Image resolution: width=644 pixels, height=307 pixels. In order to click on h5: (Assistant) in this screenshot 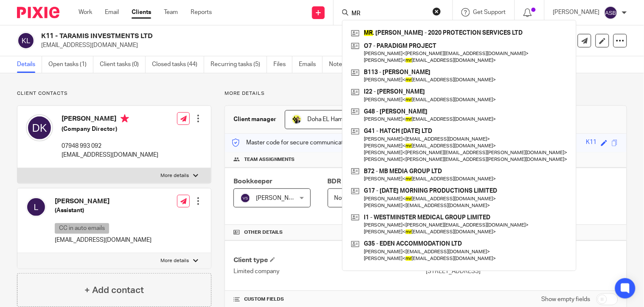, I will do `click(103, 211)`.